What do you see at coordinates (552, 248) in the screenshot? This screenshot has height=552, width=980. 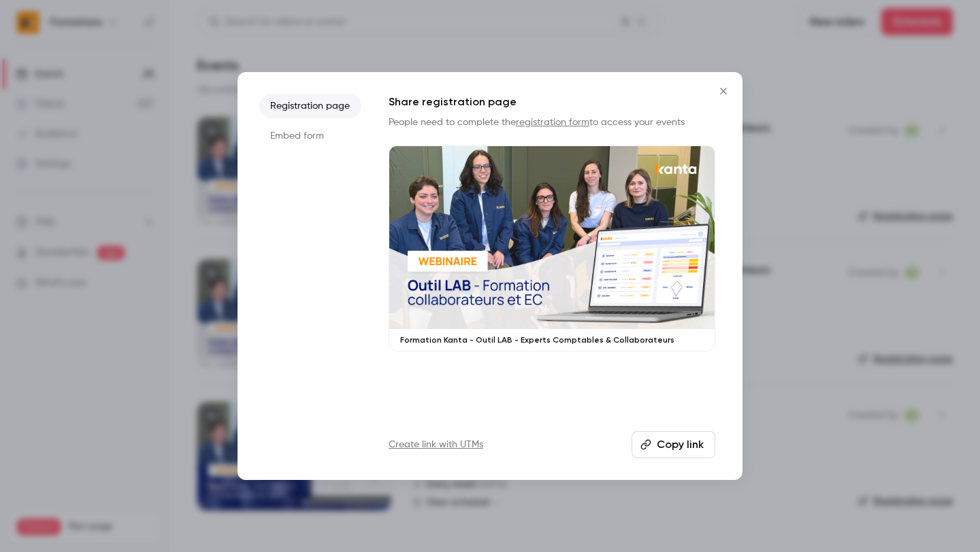 I see `a: Formation Kanta - Outil LAB - Experts Comptables & Collaborateurs` at bounding box center [552, 248].